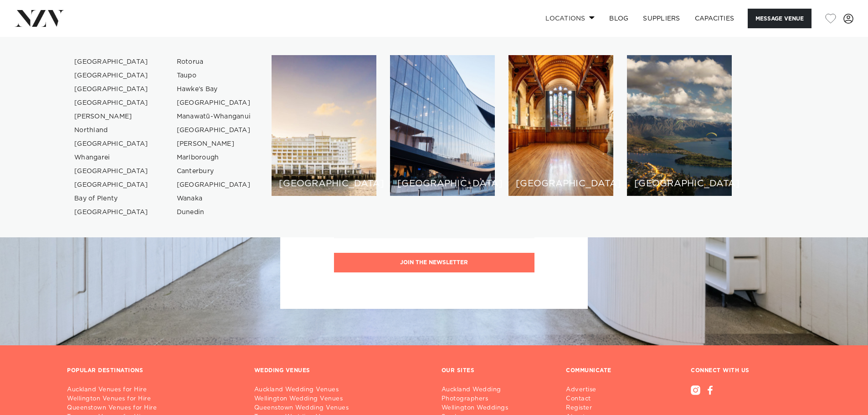 Image resolution: width=868 pixels, height=415 pixels. What do you see at coordinates (213, 76) in the screenshot?
I see `a: Taupo` at bounding box center [213, 76].